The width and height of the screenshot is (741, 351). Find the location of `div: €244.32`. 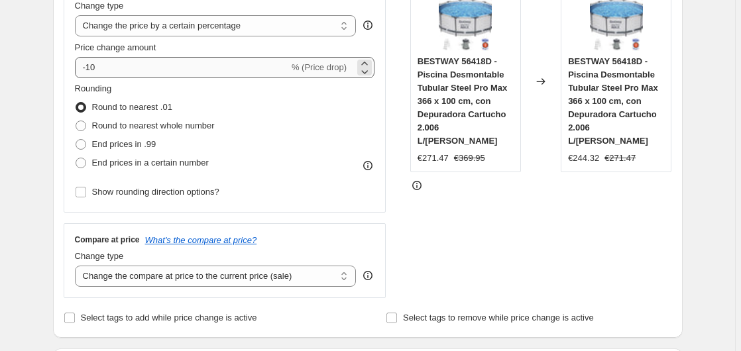

div: €244.32 is located at coordinates (583, 158).